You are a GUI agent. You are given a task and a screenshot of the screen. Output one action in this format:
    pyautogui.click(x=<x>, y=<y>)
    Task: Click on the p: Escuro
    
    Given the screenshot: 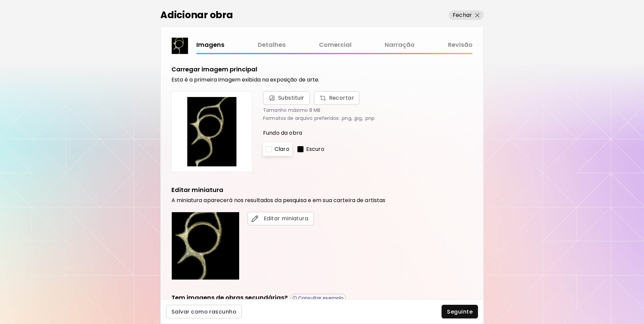 What is the action you would take?
    pyautogui.click(x=315, y=149)
    